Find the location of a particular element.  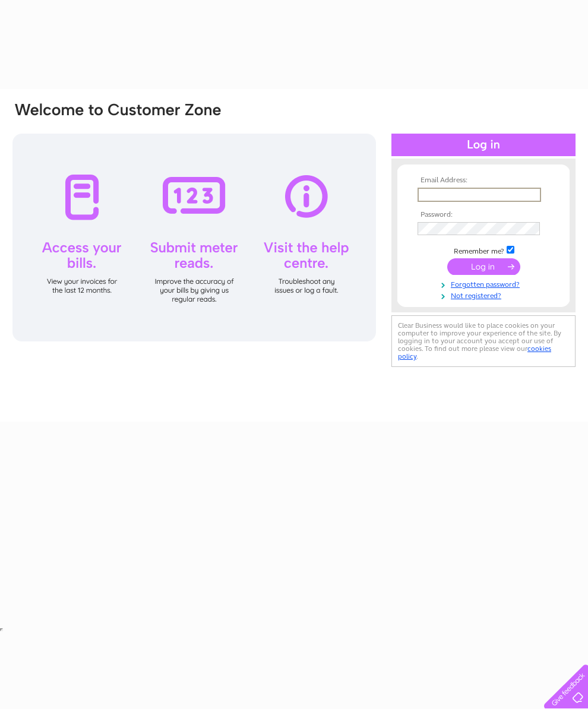

a: Forgotten password? is located at coordinates (485, 283).